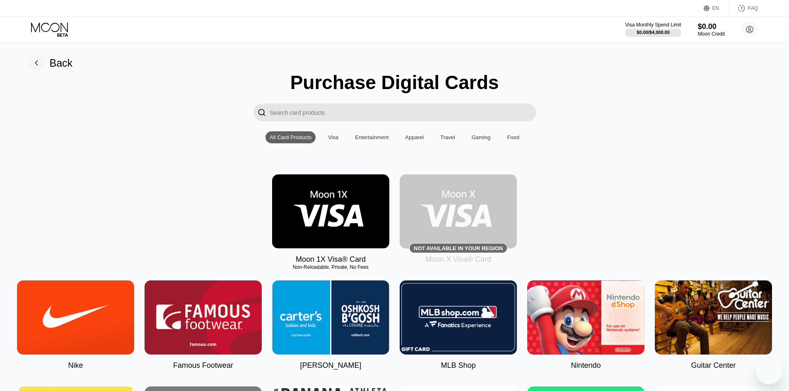  What do you see at coordinates (372, 137) in the screenshot?
I see `div: Entertainment` at bounding box center [372, 137].